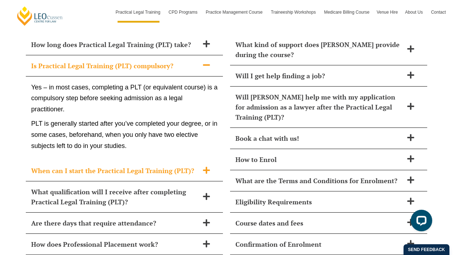 This screenshot has height=255, width=453. Describe the element at coordinates (320, 159) in the screenshot. I see `h2: How to Enrol` at that location.